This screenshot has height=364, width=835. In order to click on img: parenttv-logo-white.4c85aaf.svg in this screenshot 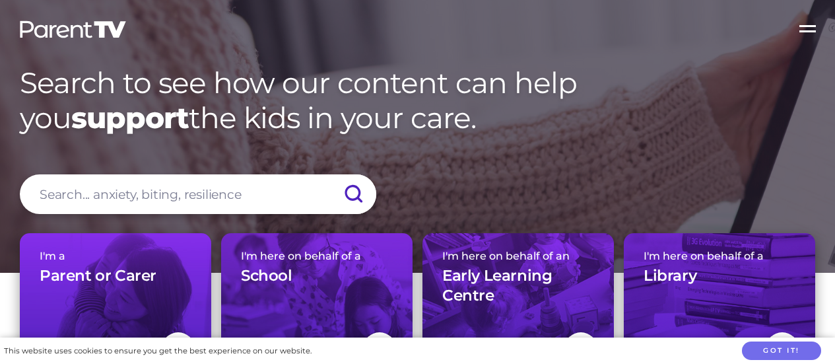, I will do `click(73, 29)`.